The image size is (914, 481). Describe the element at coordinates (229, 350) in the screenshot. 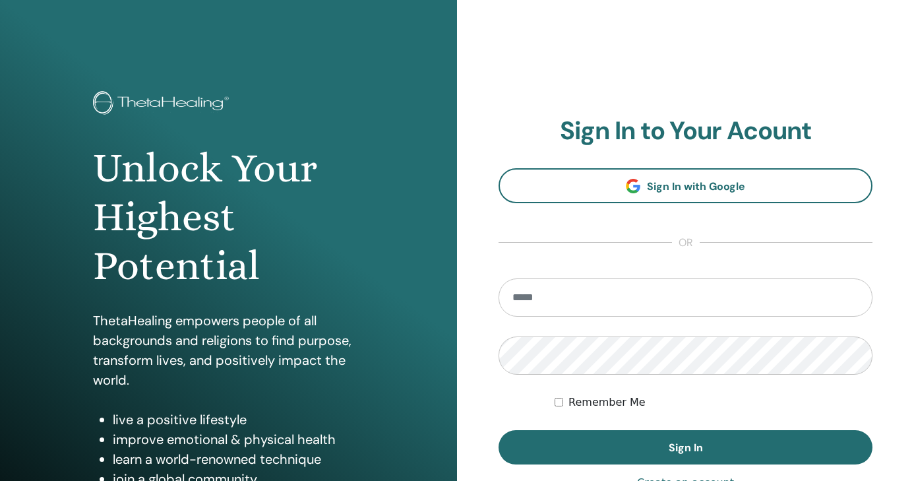

I see `p: ThetaHealing empowers people of all backgrounds and religions to find purpose, transform lives, a...` at that location.